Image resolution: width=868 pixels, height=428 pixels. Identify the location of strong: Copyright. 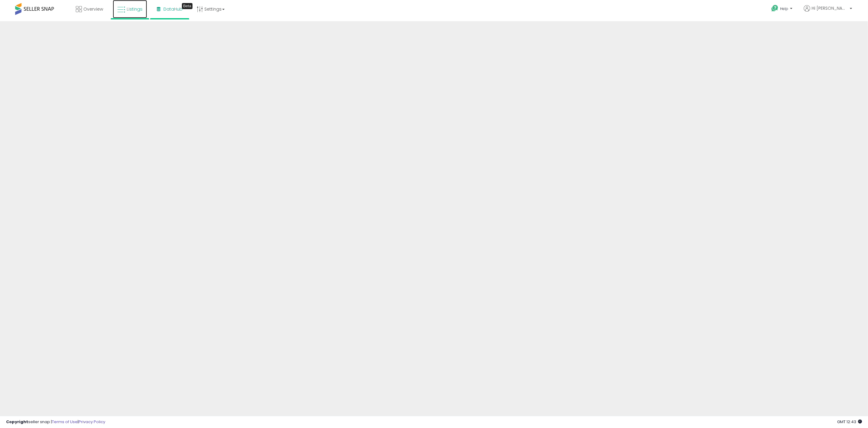
(17, 422).